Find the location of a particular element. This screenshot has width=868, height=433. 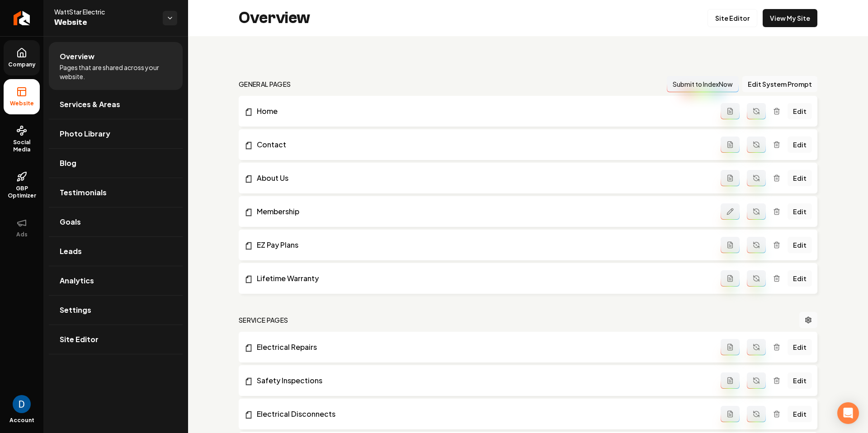

img: David Rice is located at coordinates (21, 404).